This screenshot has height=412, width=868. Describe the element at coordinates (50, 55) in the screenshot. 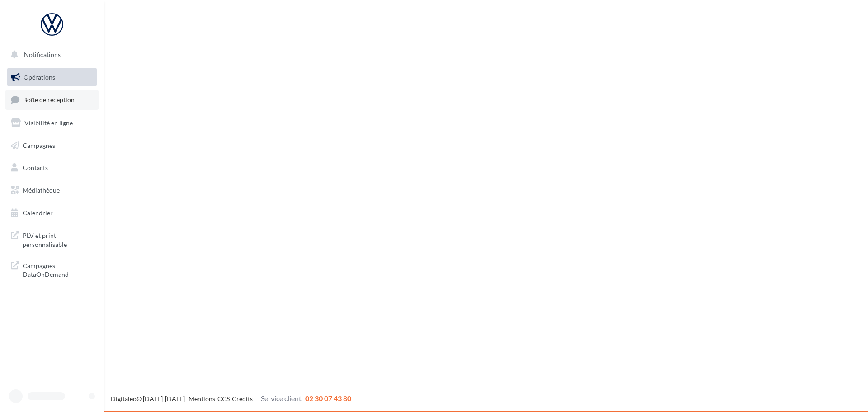

I see `button: Notifications` at that location.